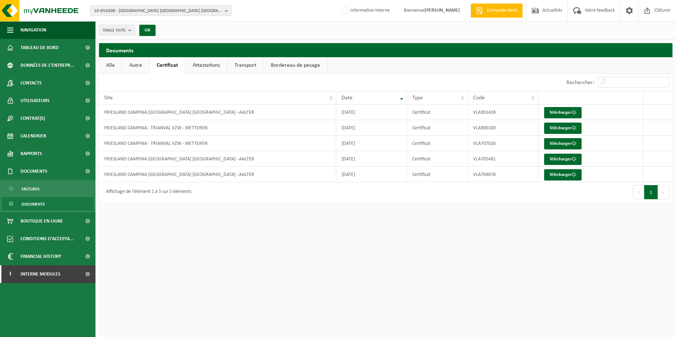  What do you see at coordinates (206, 65) in the screenshot?
I see `a: Attestations` at bounding box center [206, 65].